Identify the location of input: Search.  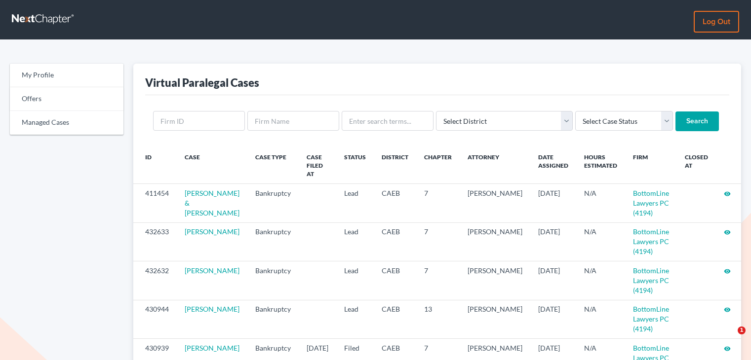
(697, 121).